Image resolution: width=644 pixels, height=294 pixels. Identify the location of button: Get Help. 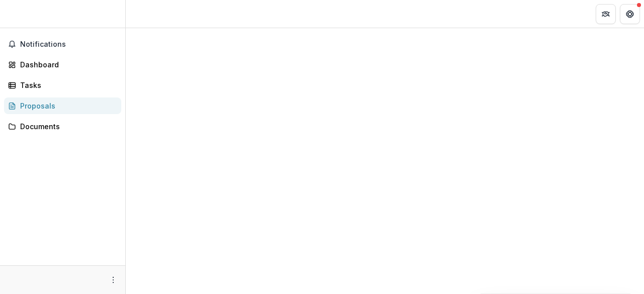
(630, 14).